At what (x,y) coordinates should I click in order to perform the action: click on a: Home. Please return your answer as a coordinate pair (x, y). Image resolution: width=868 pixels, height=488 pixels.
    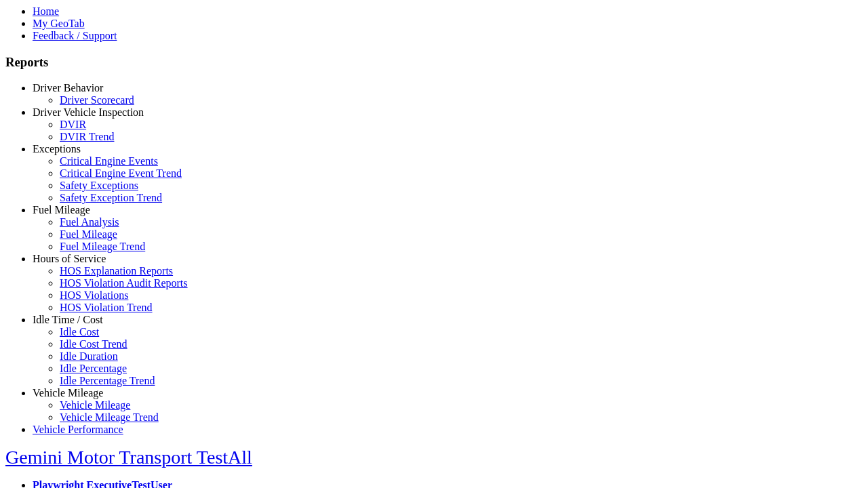
    Looking at the image, I should click on (45, 11).